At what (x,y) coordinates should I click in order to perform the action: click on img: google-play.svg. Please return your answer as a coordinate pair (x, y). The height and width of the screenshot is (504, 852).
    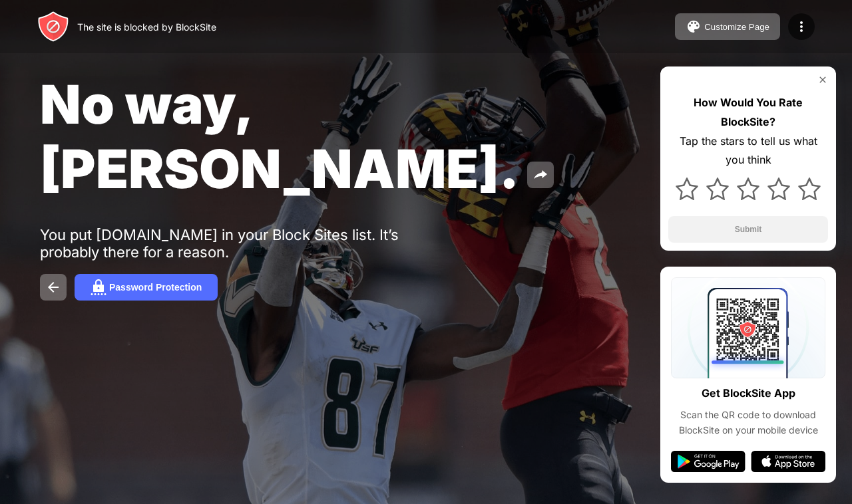
    Looking at the image, I should click on (708, 462).